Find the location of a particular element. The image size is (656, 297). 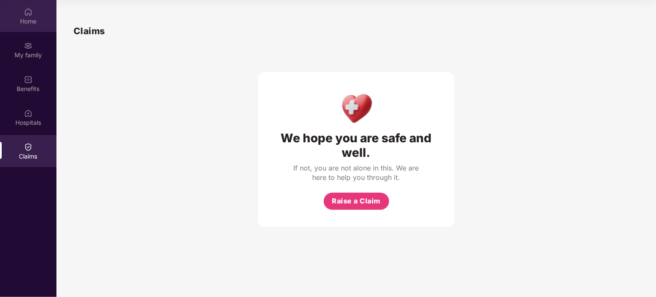

div: If not, you are not alone in this. We are here to help you through it. is located at coordinates (356, 173).